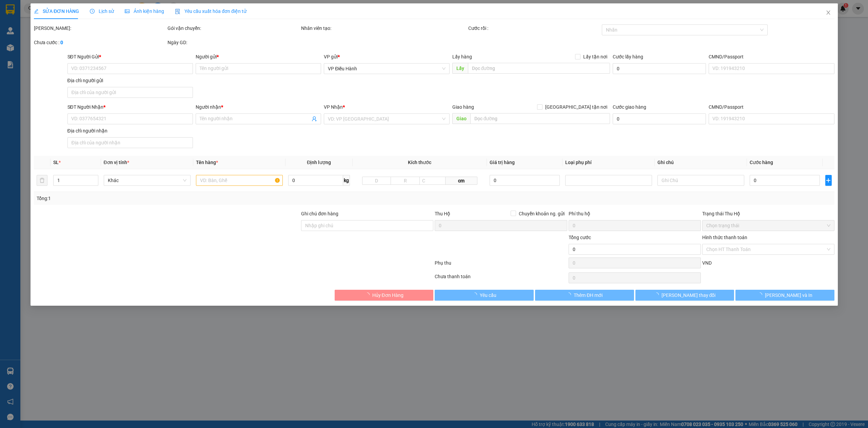 The image size is (868, 428). I want to click on div: Chưa cước :, so click(100, 43).